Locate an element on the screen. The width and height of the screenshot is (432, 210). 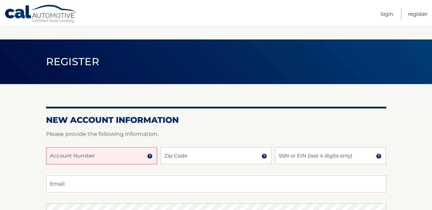
input: Email is located at coordinates (216, 184).